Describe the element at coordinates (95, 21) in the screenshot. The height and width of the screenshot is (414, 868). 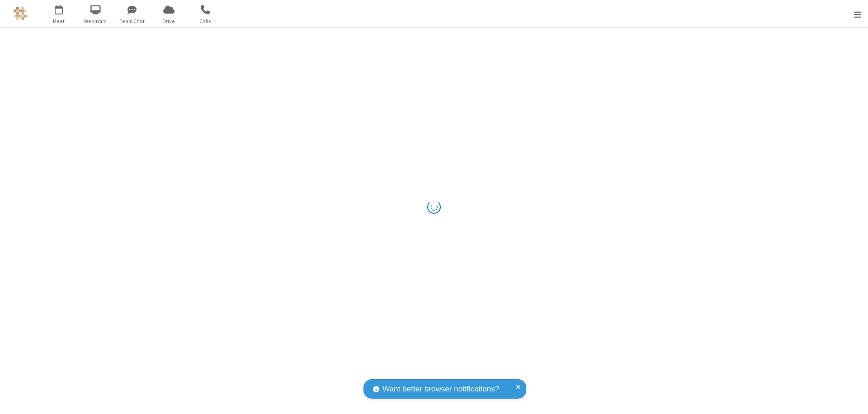
I see `span: Webinars` at that location.